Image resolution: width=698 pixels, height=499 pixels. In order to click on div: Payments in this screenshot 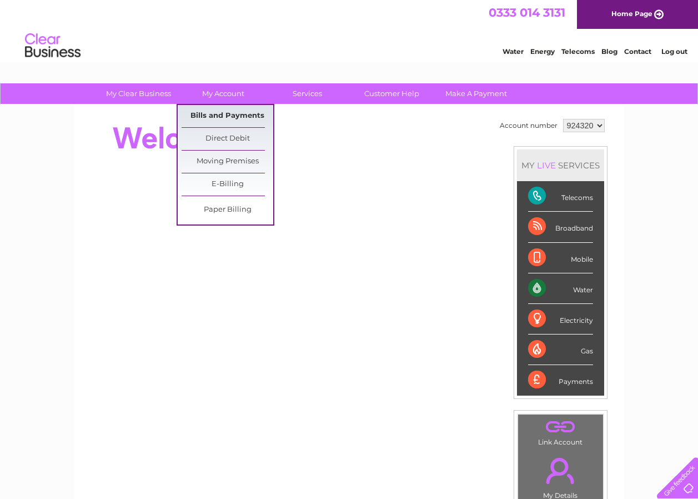, I will do `click(560, 380)`.